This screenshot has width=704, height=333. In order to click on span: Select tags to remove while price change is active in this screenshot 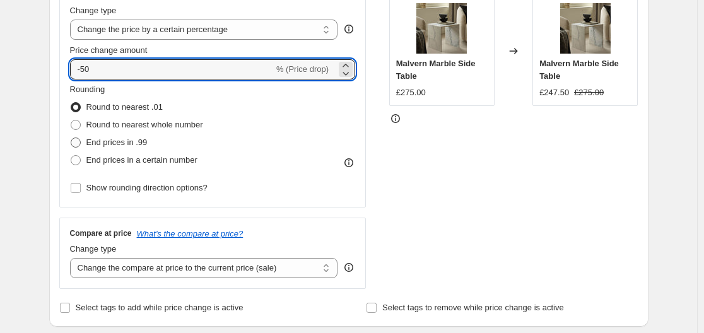, I will do `click(473, 307)`.